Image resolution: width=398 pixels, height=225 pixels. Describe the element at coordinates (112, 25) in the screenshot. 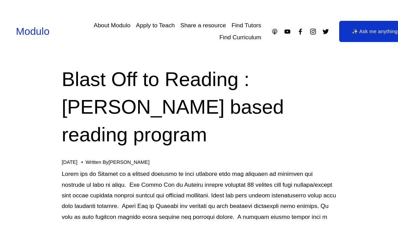

I see `a: About Modulo` at that location.